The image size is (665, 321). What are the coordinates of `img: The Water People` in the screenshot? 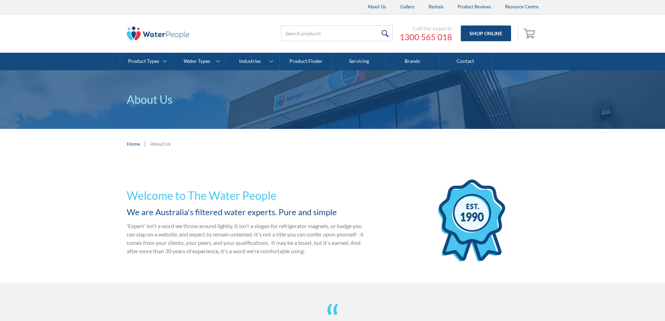 It's located at (158, 34).